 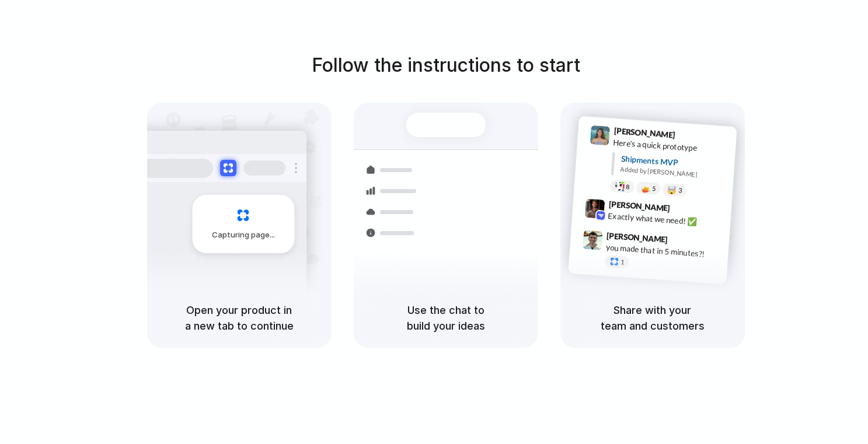 What do you see at coordinates (244, 235) in the screenshot?
I see `span: Capturing page` at bounding box center [244, 235].